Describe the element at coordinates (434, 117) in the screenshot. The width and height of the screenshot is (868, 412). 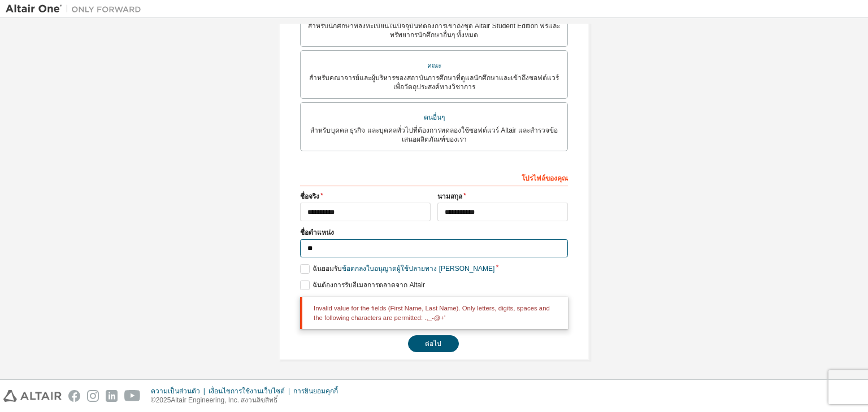
I see `font: คนอื่นๆ` at that location.